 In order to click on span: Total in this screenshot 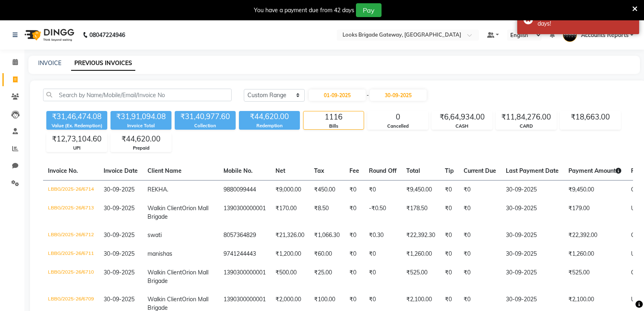, I will do `click(413, 171)`.